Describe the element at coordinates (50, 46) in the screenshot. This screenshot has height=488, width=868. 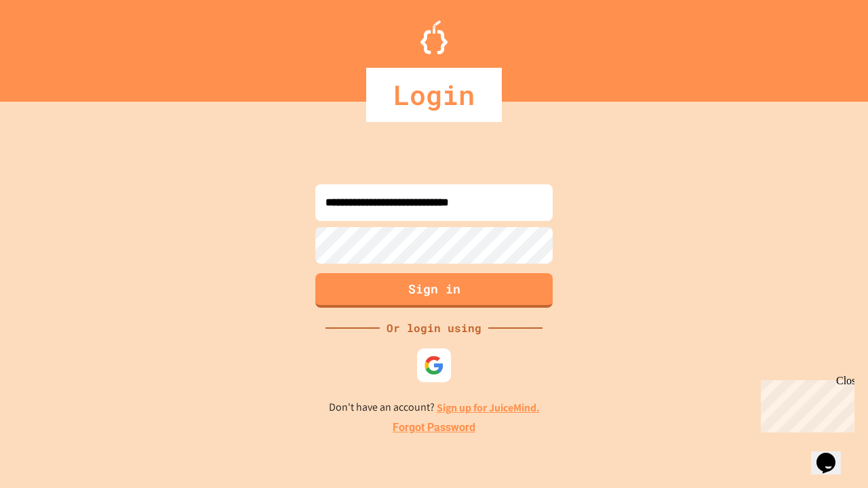
I see `div: Chat with us now!Close` at that location.